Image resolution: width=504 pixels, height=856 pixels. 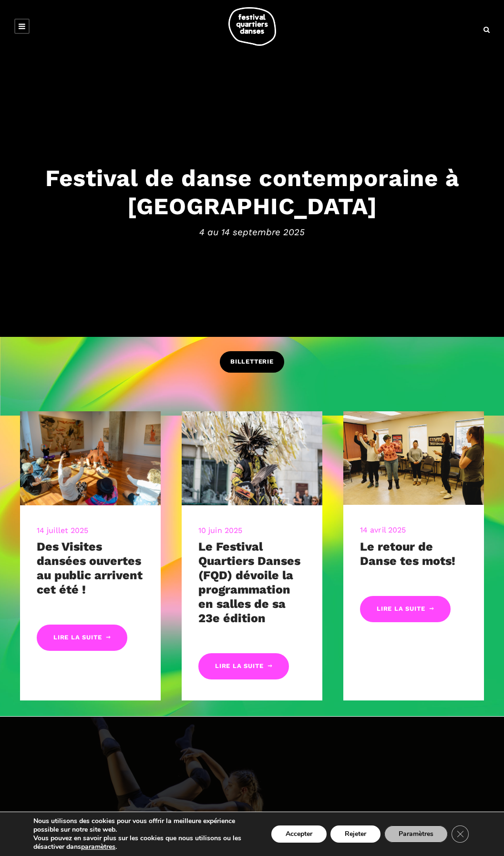 What do you see at coordinates (460, 834) in the screenshot?
I see `button: Close GDPR Cookie Banner` at bounding box center [460, 834].